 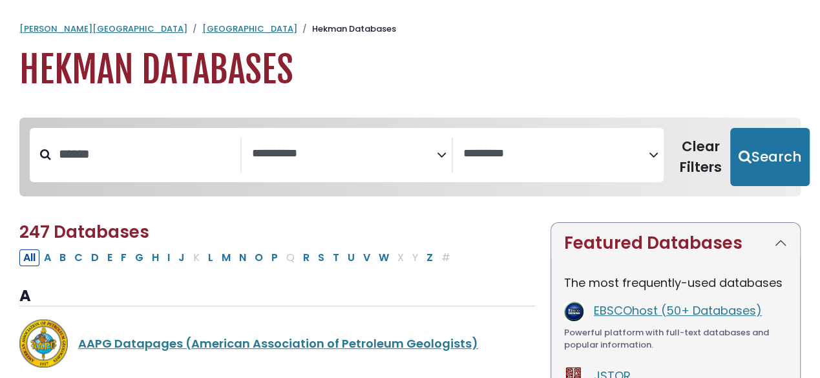 What do you see at coordinates (346, 29) in the screenshot?
I see `li: Hekman Databases` at bounding box center [346, 29].